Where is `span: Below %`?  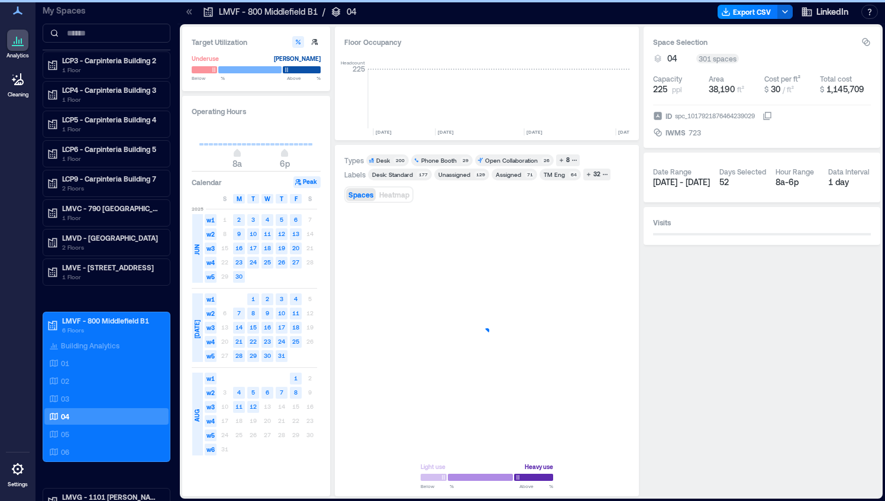 span: Below % is located at coordinates (437, 486).